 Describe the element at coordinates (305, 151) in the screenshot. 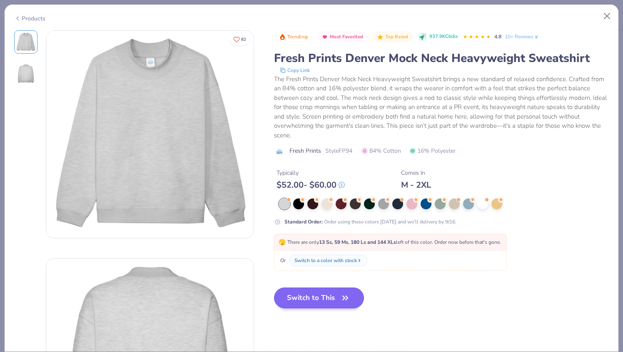

I see `span: Fresh Prints` at that location.